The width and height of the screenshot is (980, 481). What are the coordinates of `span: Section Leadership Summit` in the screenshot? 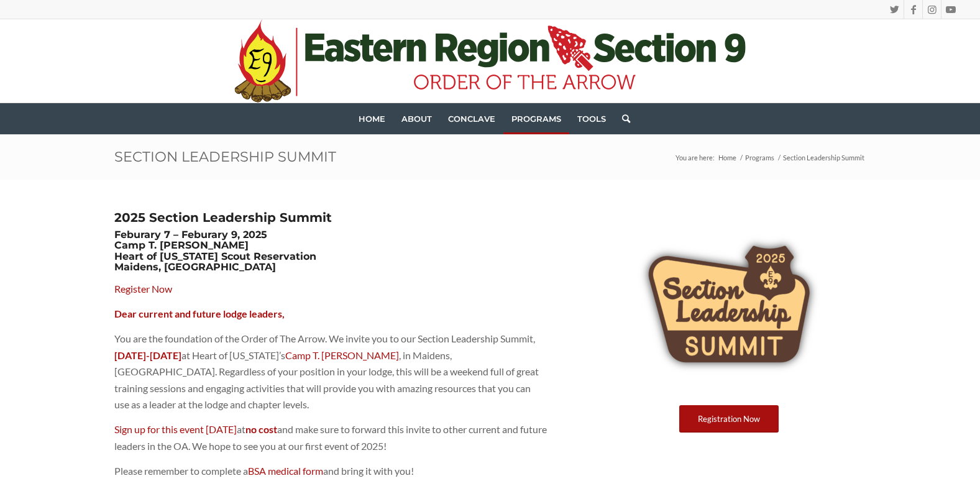 It's located at (823, 157).